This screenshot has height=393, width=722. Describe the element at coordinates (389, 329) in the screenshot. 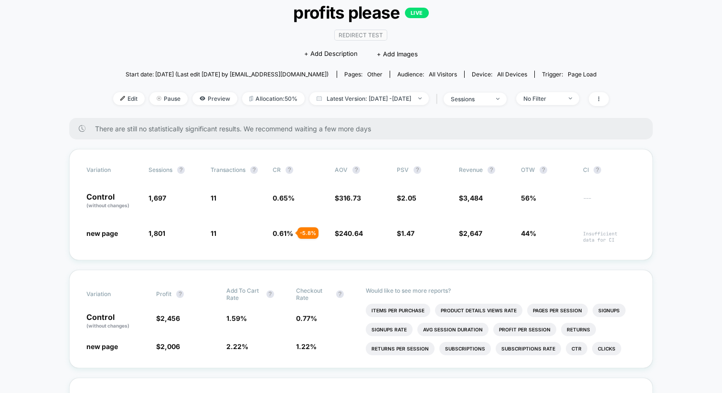

I see `li: Signups Rate` at that location.